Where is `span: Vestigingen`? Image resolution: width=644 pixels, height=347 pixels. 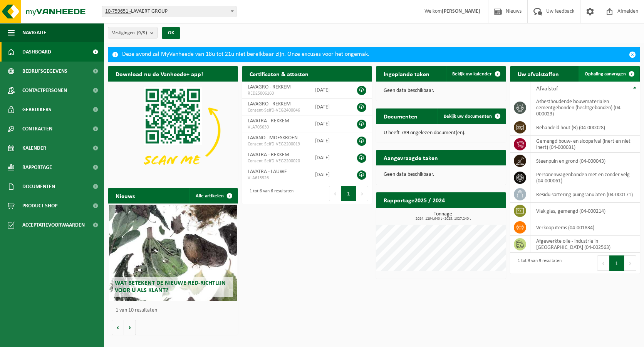
span: Vestigingen is located at coordinates (130, 33).